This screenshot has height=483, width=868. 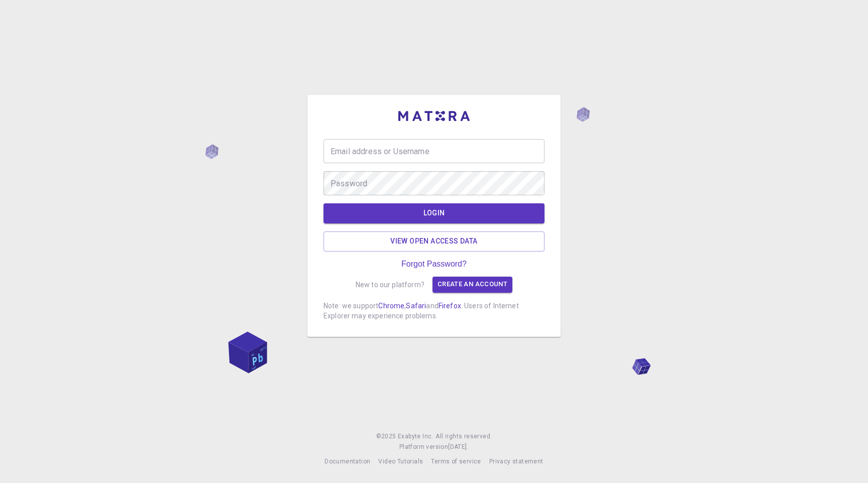 I want to click on a: Create an account, so click(x=472, y=285).